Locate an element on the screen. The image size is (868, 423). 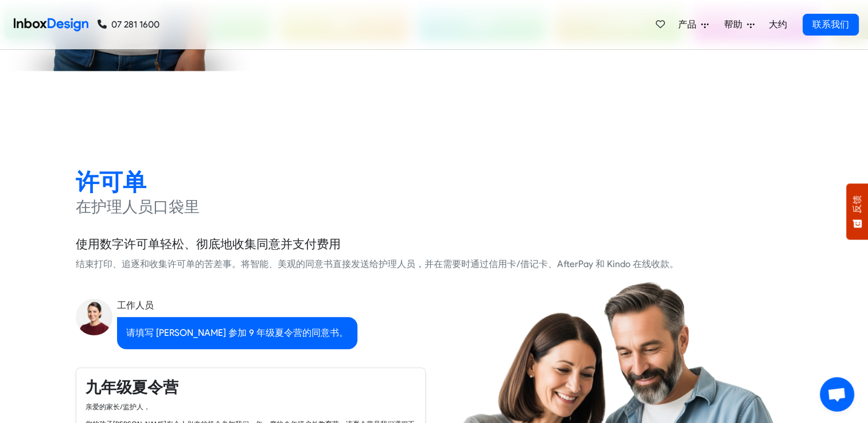
span: 产品 is located at coordinates (690, 24).